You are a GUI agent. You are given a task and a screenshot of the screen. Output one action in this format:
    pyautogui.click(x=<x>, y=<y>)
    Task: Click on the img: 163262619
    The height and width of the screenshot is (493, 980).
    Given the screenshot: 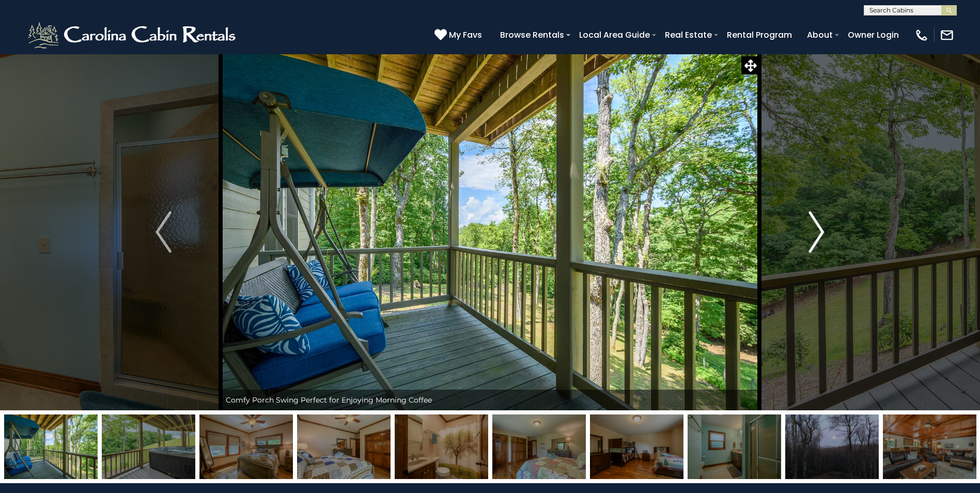 What is the action you would take?
    pyautogui.click(x=734, y=447)
    